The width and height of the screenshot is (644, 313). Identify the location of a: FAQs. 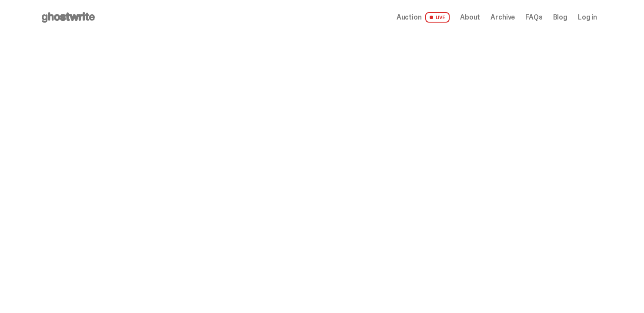
(533, 18).